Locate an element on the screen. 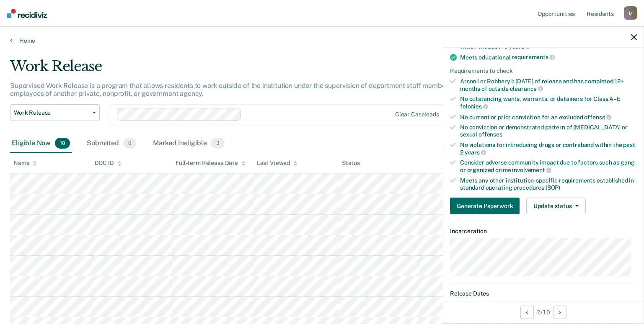 Image resolution: width=644 pixels, height=324 pixels. div: DOC ID is located at coordinates (108, 163).